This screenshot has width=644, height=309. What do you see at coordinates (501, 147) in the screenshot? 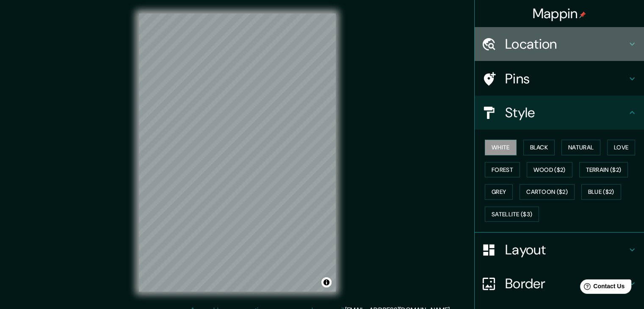
I see `button: White` at bounding box center [501, 147].